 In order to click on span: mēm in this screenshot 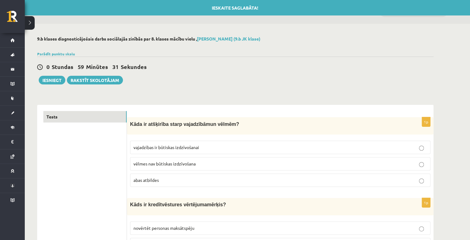, I will do `click(230, 124)`.